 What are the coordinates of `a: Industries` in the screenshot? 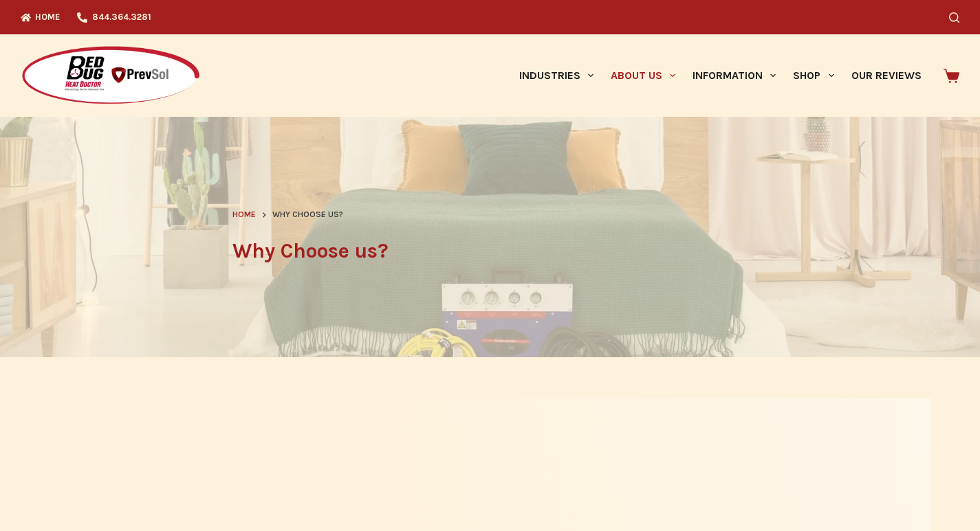 It's located at (556, 76).